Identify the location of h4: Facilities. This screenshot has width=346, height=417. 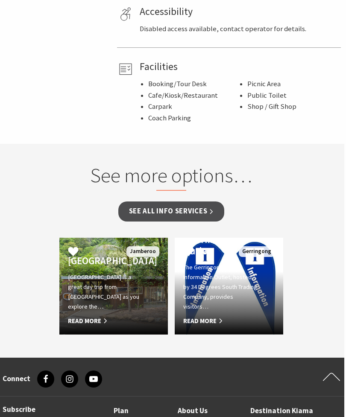
(239, 67).